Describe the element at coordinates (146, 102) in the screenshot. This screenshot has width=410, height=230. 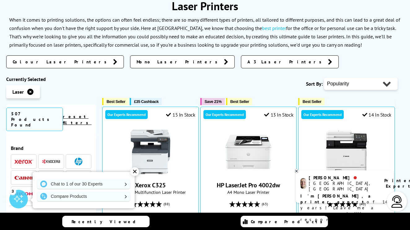
I see `span: £35 Cashback` at that location.